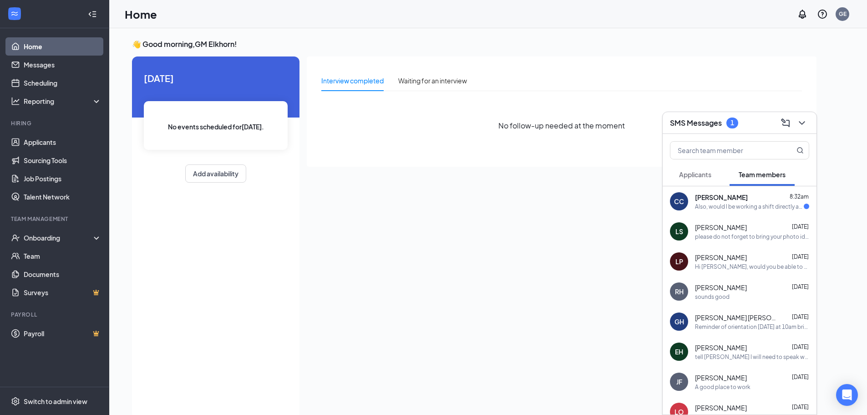 The width and height of the screenshot is (867, 415). Describe the element at coordinates (802, 14) in the screenshot. I see `svg: Notifications` at that location.